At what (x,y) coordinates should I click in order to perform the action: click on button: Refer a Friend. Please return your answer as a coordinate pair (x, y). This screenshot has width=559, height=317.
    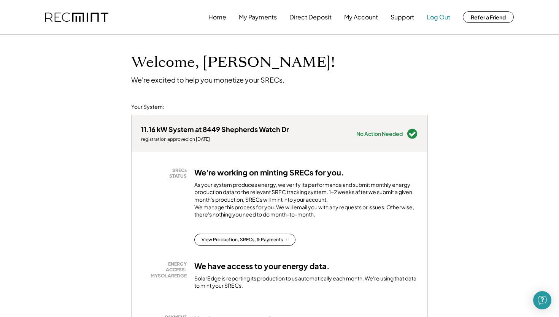
    Looking at the image, I should click on (488, 17).